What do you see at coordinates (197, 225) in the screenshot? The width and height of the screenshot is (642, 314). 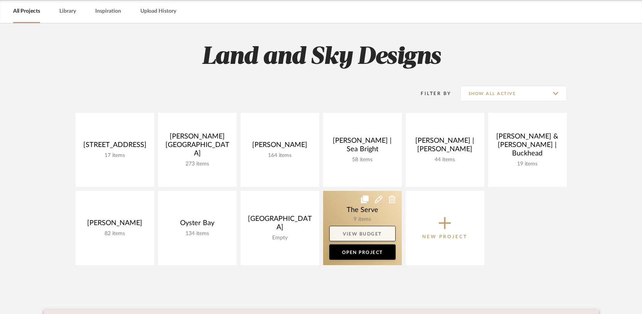 I see `div: Oyster Bay` at bounding box center [197, 225].